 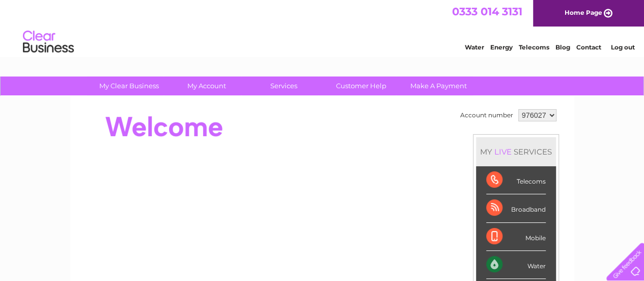 I want to click on a: Telecoms, so click(x=534, y=47).